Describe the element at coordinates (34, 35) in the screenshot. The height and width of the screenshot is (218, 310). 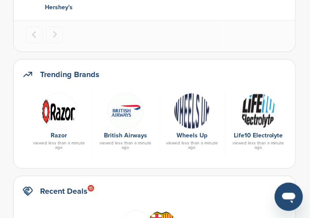
I see `button: Previous slide` at that location.